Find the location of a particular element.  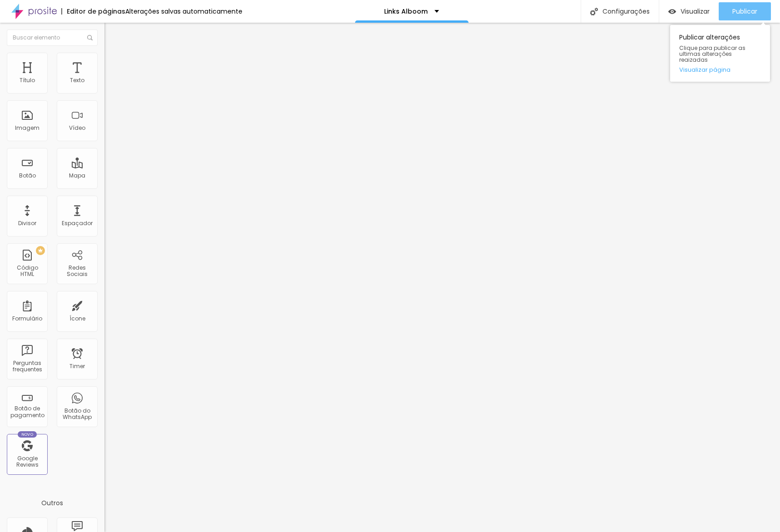

span: Visualizar is located at coordinates (695, 11).